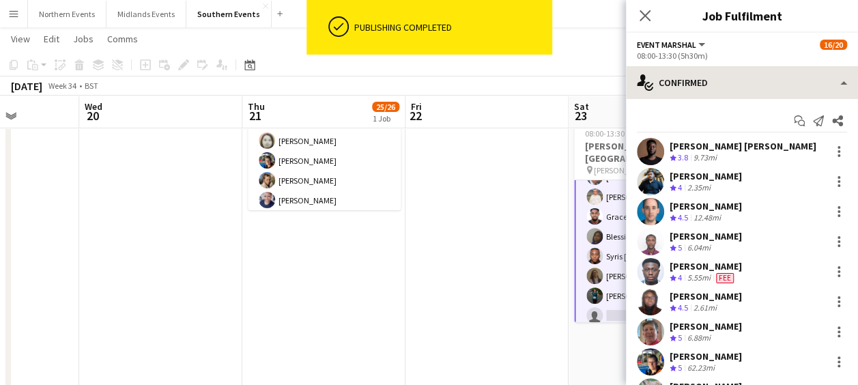  What do you see at coordinates (699, 338) in the screenshot?
I see `div: 6.88mi` at bounding box center [699, 338].